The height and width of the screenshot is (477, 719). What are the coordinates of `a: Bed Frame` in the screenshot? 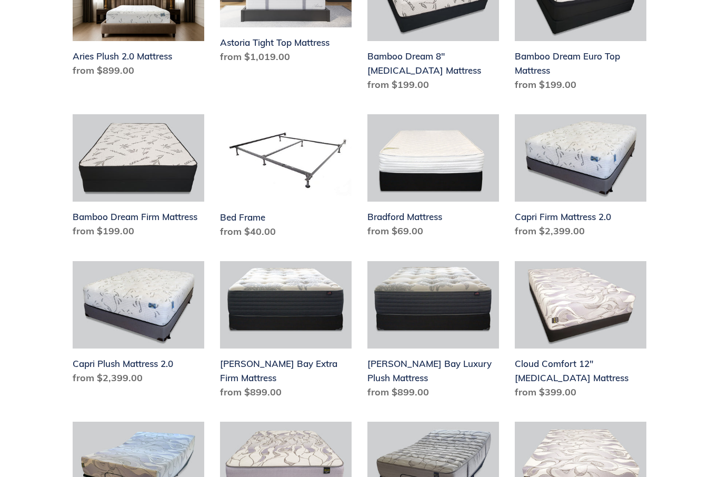 It's located at (286, 178).